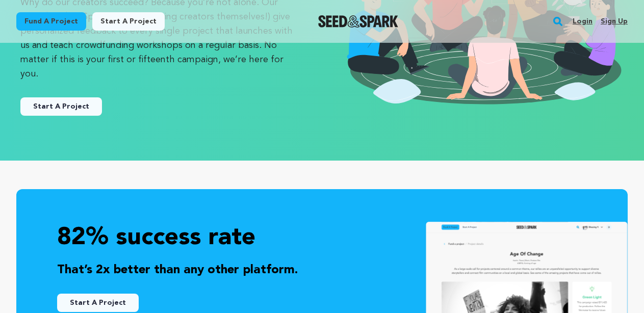  Describe the element at coordinates (614, 21) in the screenshot. I see `a: Sign up` at that location.